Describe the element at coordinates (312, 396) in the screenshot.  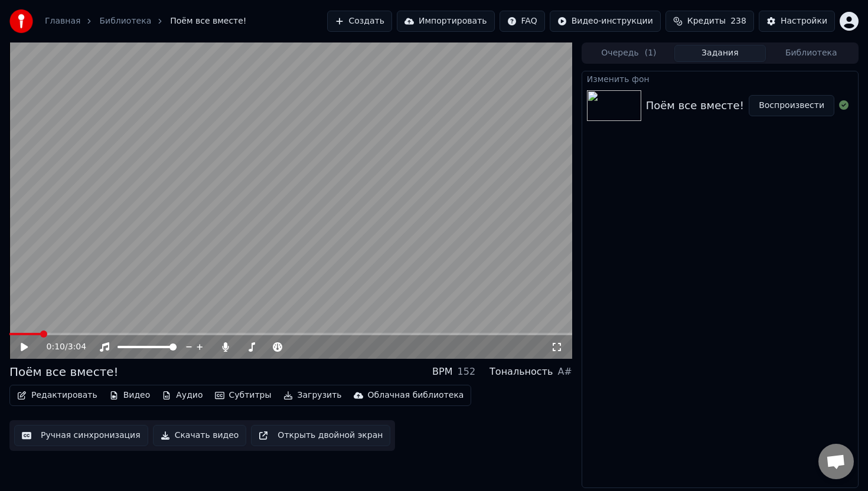
I see `button: Загрузить` at that location.